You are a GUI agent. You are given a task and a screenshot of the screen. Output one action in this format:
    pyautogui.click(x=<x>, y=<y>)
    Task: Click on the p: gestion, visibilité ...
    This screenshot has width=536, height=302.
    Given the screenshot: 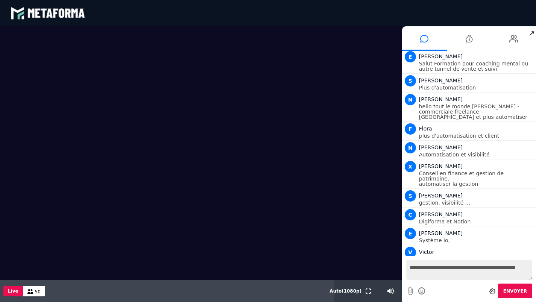 What is the action you would take?
    pyautogui.click(x=477, y=203)
    